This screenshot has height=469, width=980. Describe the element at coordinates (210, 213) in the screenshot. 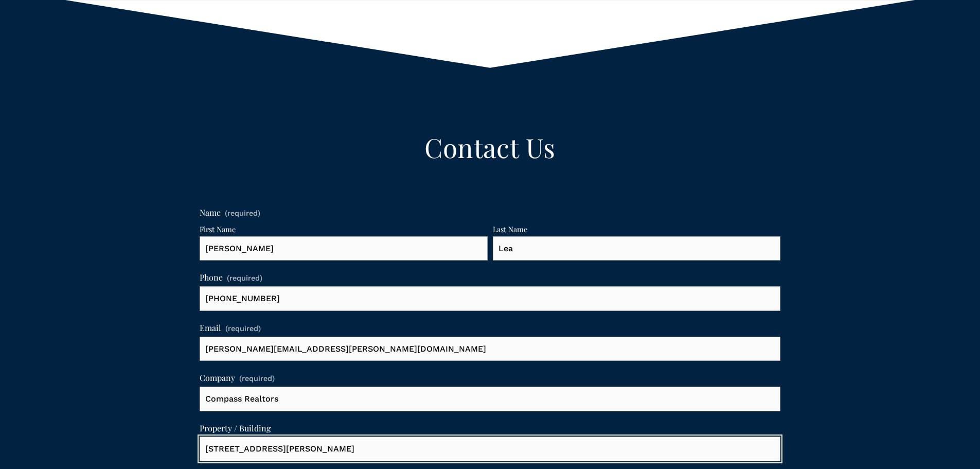

I see `span: Name` at that location.